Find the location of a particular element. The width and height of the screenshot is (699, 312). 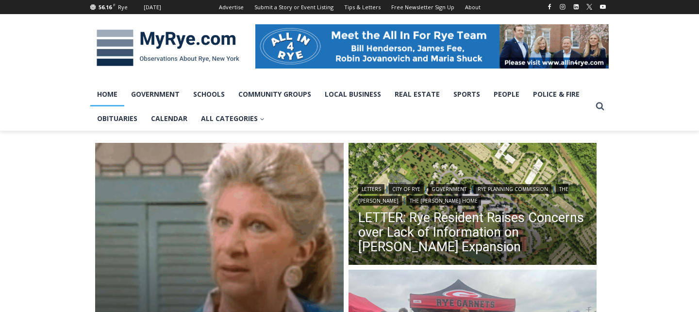

div: Rye is located at coordinates (123, 7).